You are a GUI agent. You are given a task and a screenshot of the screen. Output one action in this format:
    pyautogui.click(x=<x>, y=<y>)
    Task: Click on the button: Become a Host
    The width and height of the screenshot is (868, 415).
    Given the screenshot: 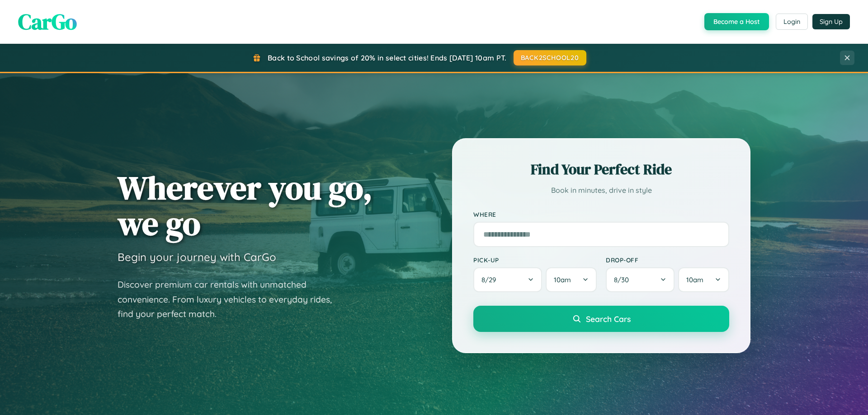 What is the action you would take?
    pyautogui.click(x=736, y=22)
    